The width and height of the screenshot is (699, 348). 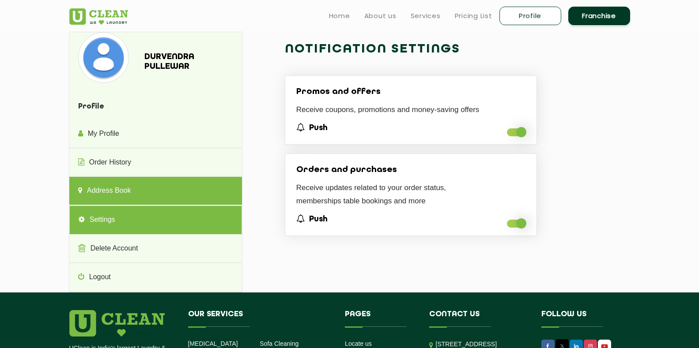 I want to click on h4: Follow us, so click(x=580, y=319).